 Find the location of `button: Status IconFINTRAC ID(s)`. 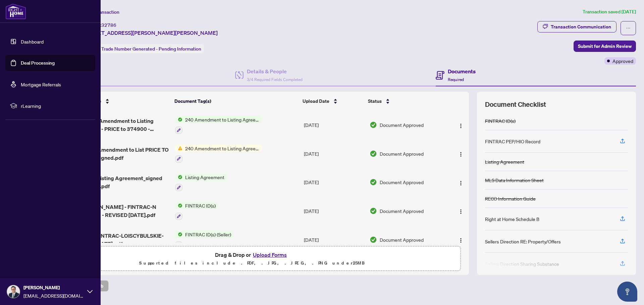

button: Status IconFINTRAC ID(s) is located at coordinates (196, 211).